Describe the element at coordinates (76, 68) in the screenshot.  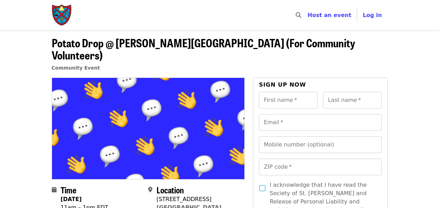
I see `span: Community Event` at that location.